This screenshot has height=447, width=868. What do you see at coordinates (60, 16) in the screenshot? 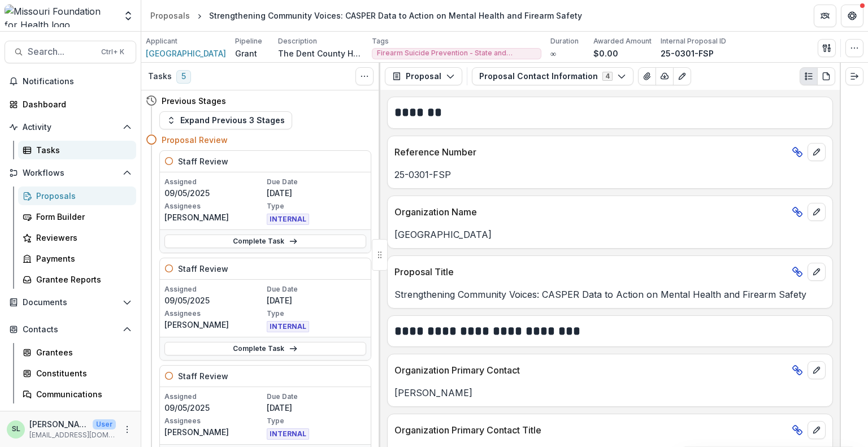
I see `img: Missouri Foundation for Health logo` at bounding box center [60, 16].